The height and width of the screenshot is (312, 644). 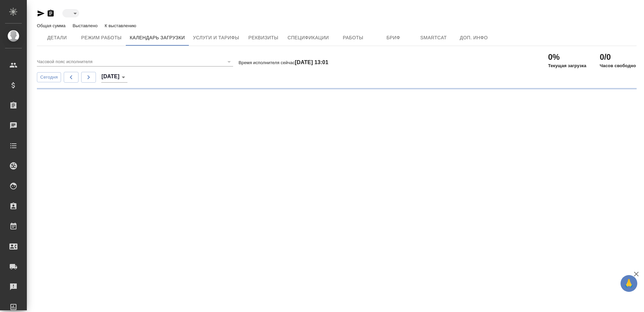 I want to click on p: К выставлению, so click(x=121, y=25).